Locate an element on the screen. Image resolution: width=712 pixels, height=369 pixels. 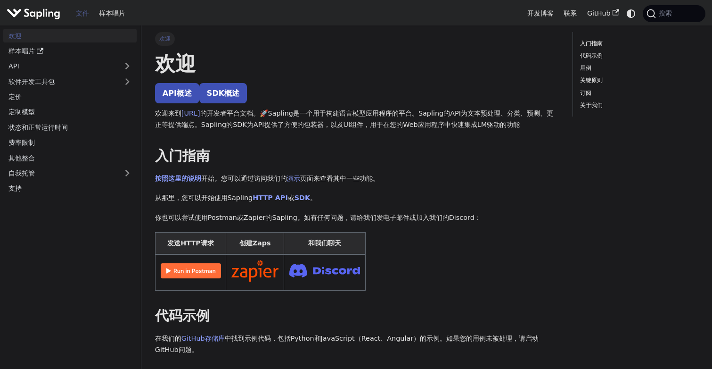
img: 加入Discord is located at coordinates (325, 270).